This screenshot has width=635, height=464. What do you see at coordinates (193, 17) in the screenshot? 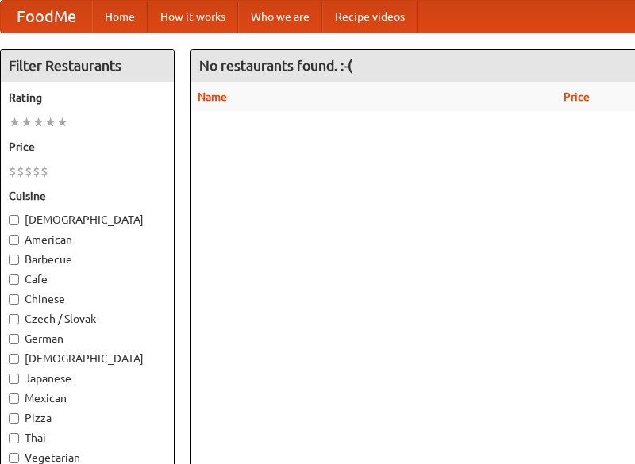
I see `a: How it works` at bounding box center [193, 17].